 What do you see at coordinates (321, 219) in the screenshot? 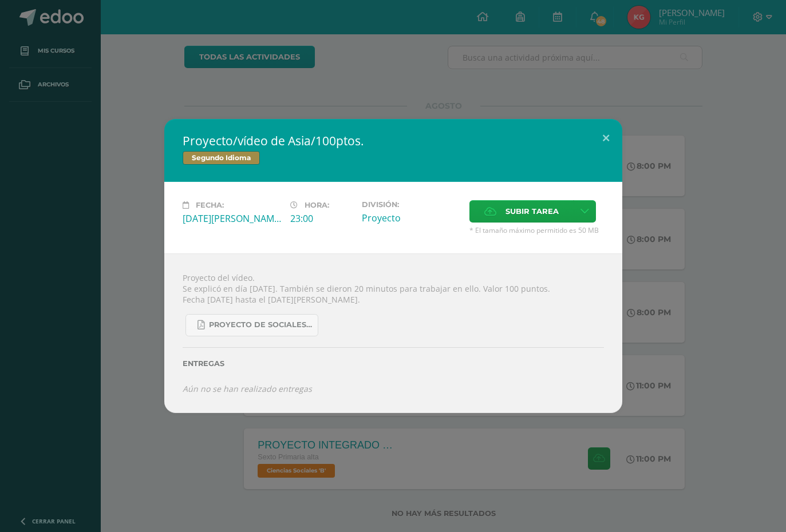
I see `div: 23:00` at bounding box center [321, 219].